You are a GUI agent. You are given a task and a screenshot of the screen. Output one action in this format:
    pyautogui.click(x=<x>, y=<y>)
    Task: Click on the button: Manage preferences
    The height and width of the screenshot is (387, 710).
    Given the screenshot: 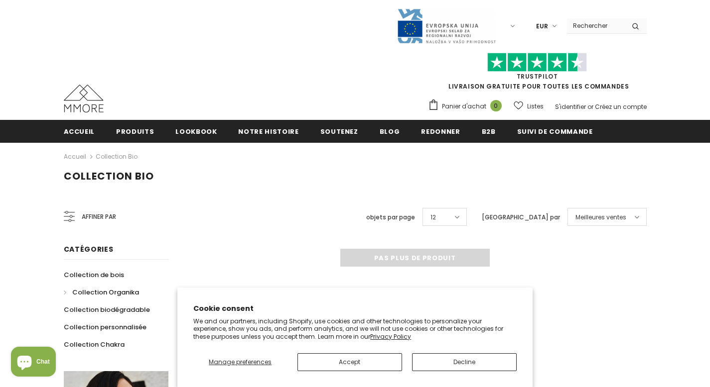 What is the action you would take?
    pyautogui.click(x=240, y=363)
    